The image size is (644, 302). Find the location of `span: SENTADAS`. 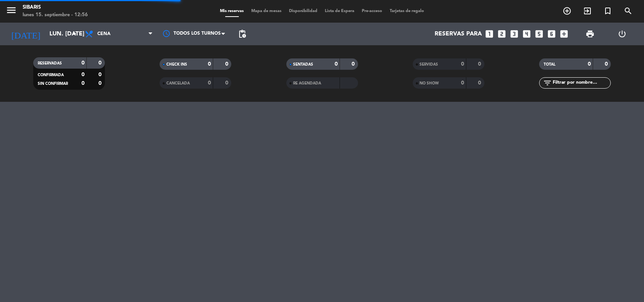

span: SENTADAS is located at coordinates (303, 65).